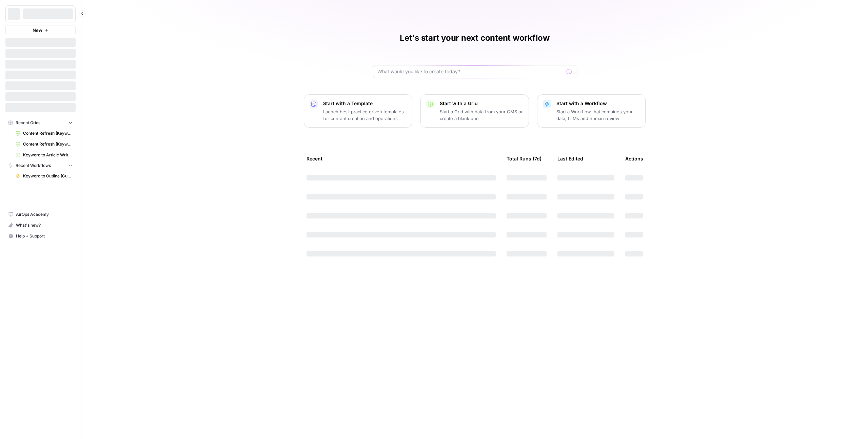 The height and width of the screenshot is (439, 868). Describe the element at coordinates (40, 226) in the screenshot. I see `button: What's new?` at that location.